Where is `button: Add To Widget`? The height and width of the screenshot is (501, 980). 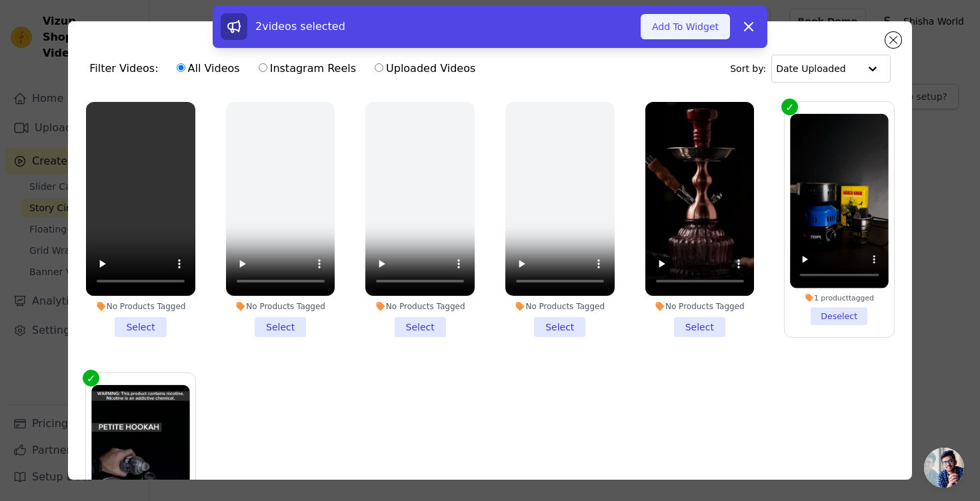 button: Add To Widget is located at coordinates (685, 27).